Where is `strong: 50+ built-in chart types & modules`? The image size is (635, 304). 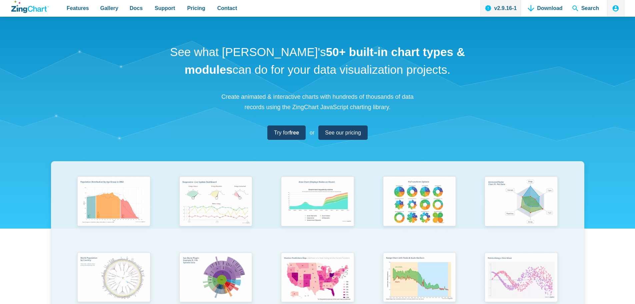
strong: 50+ built-in chart types & modules is located at coordinates (325, 61).